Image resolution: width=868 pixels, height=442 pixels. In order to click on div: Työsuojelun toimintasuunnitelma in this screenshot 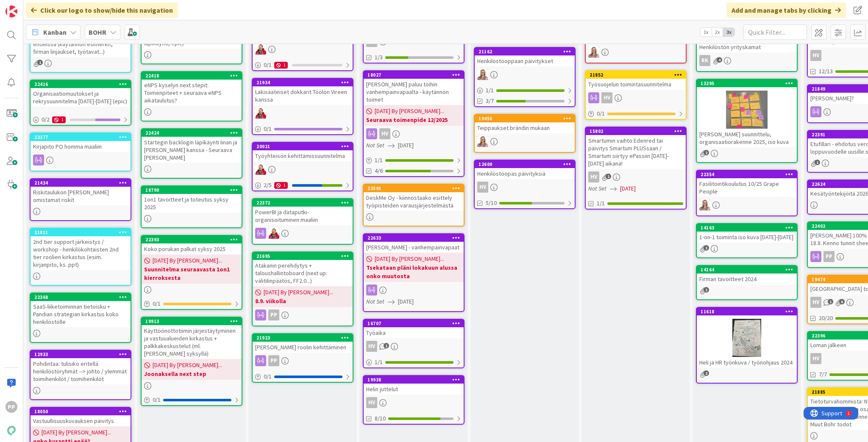, I will do `click(636, 84)`.